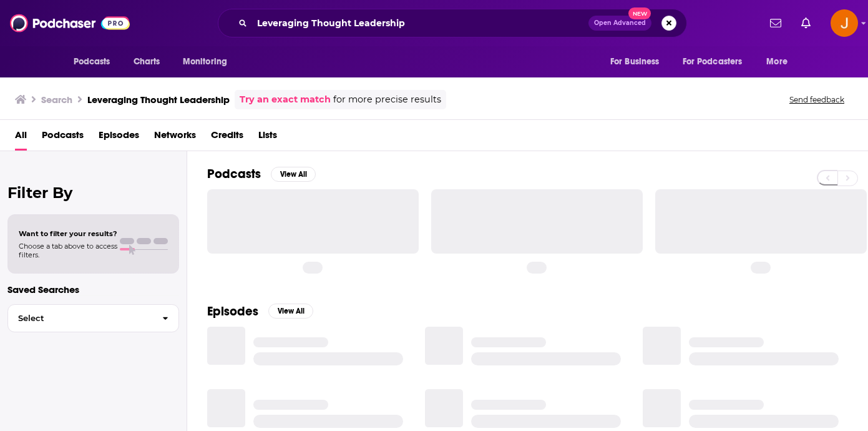 The image size is (868, 431). I want to click on button: Open AdvancedNew, so click(620, 23).